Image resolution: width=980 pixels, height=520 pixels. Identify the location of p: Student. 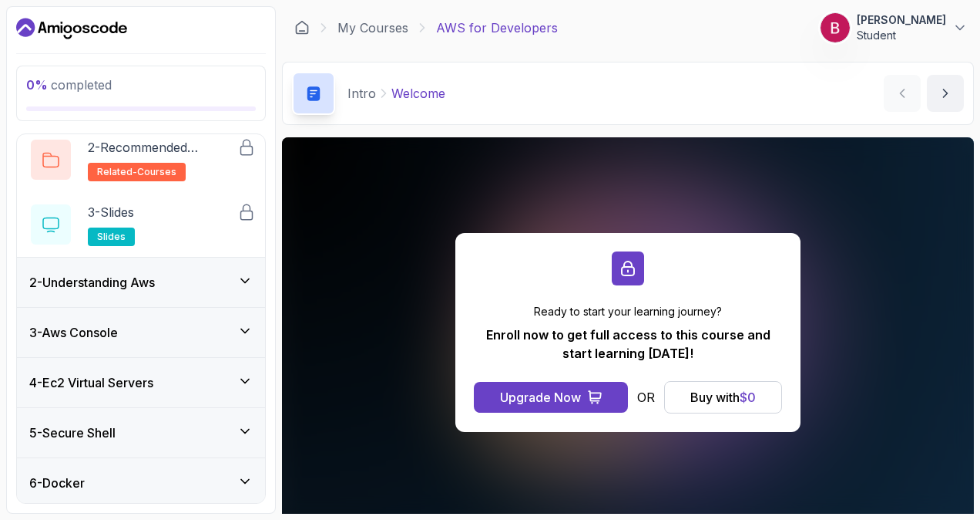
(902, 35).